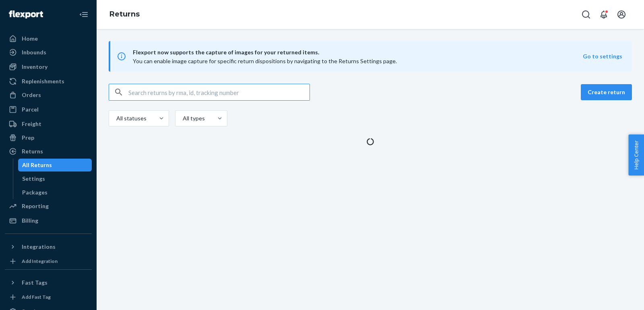  What do you see at coordinates (39, 261) in the screenshot?
I see `div: Add Integration` at bounding box center [39, 261].